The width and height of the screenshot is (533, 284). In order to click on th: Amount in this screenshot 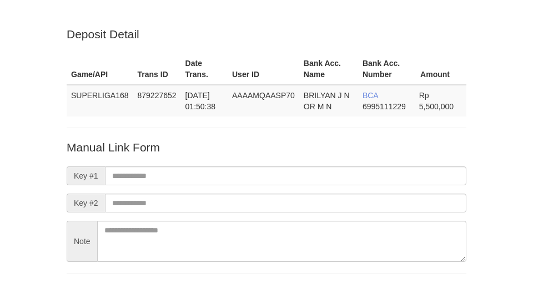, I will do `click(440, 69)`.